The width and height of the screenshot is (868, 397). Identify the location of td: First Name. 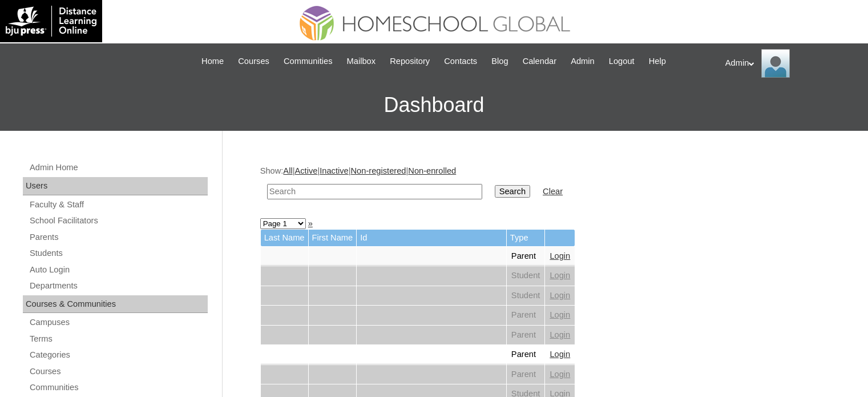
(333, 238).